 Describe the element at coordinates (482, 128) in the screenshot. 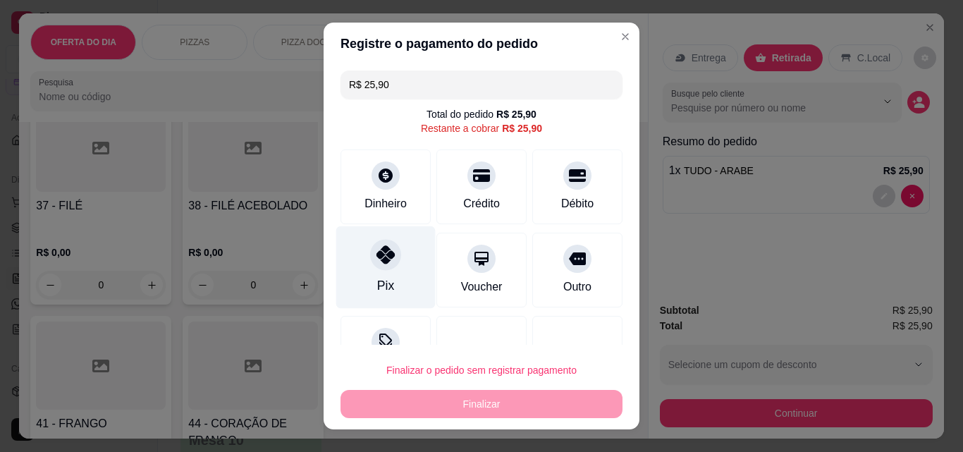

I see `div: Restante a cobrar` at that location.